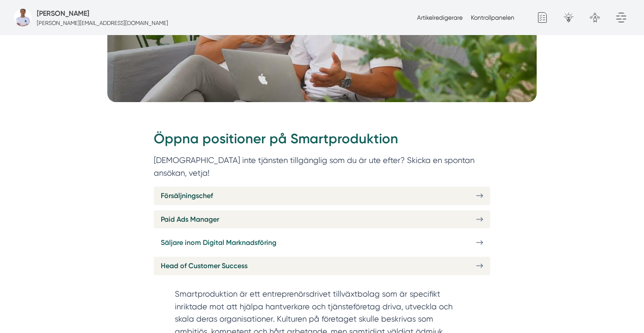 The image size is (644, 333). What do you see at coordinates (190, 219) in the screenshot?
I see `span: Paid Ads Manager` at bounding box center [190, 219].